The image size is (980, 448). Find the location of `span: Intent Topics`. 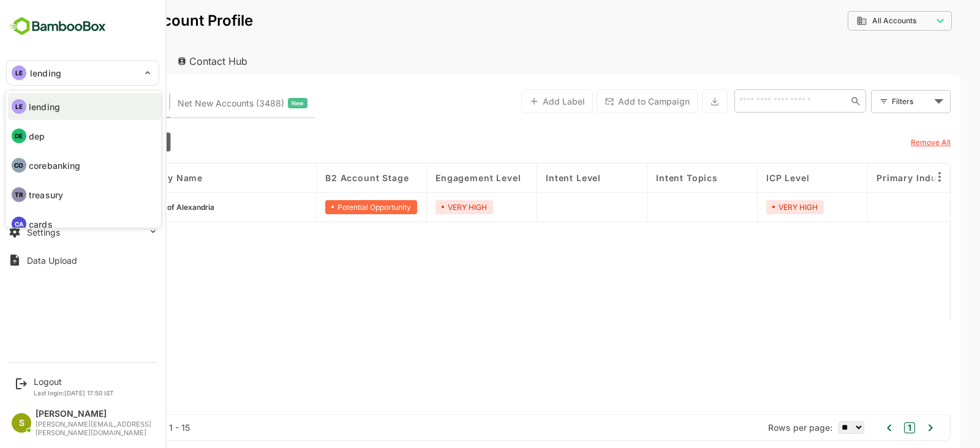

span: Intent Topics is located at coordinates (644, 178).